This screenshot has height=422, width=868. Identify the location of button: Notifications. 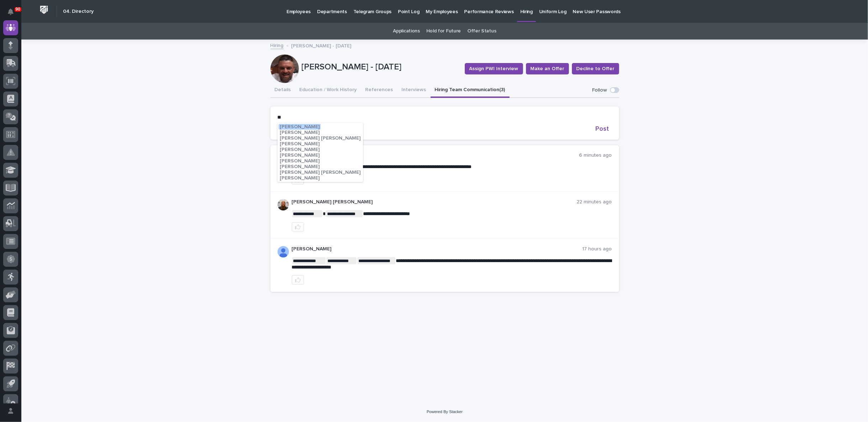
(11, 12).